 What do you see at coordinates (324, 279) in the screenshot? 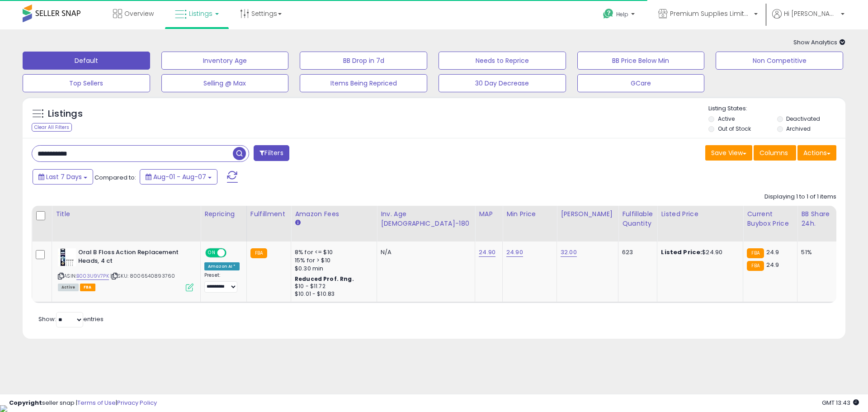
I see `b: Reduced Prof. Rng.` at bounding box center [324, 279].